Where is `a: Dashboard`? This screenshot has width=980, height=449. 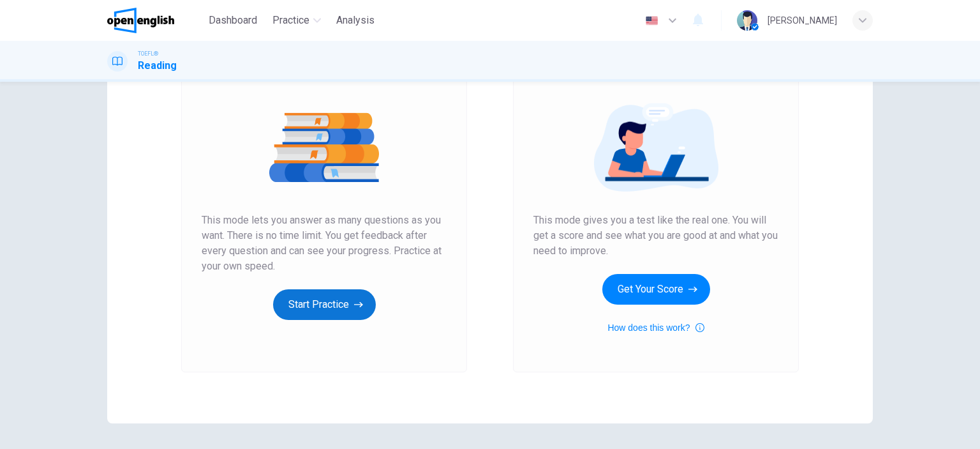
a: Dashboard is located at coordinates (233, 20).